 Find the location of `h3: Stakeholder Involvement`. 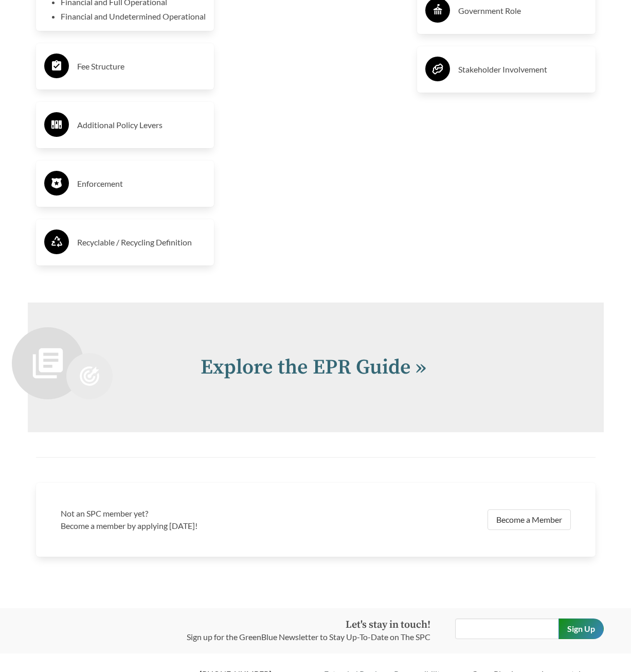

h3: Stakeholder Involvement is located at coordinates (523, 69).